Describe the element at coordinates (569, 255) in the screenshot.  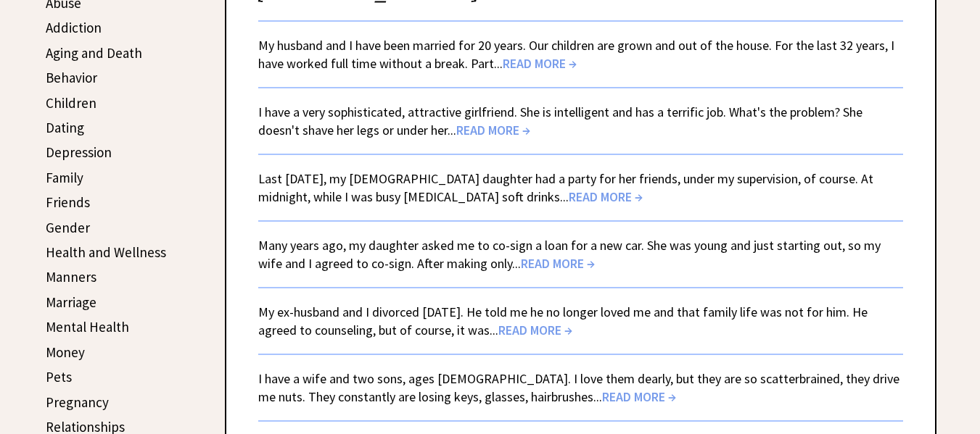
I see `a: Many years ago, my daughter asked me to co-sign a loan for a new car. She was young and just star...` at that location.